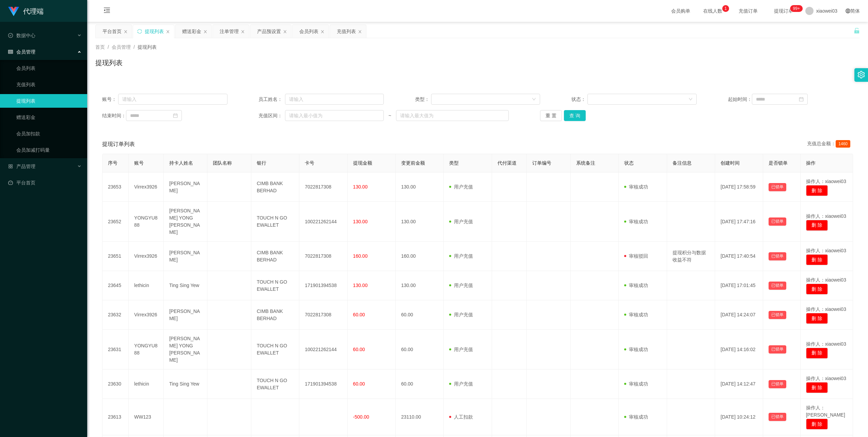 The image size is (868, 437). What do you see at coordinates (778, 163) in the screenshot?
I see `span: 是否锁单` at bounding box center [778, 163].